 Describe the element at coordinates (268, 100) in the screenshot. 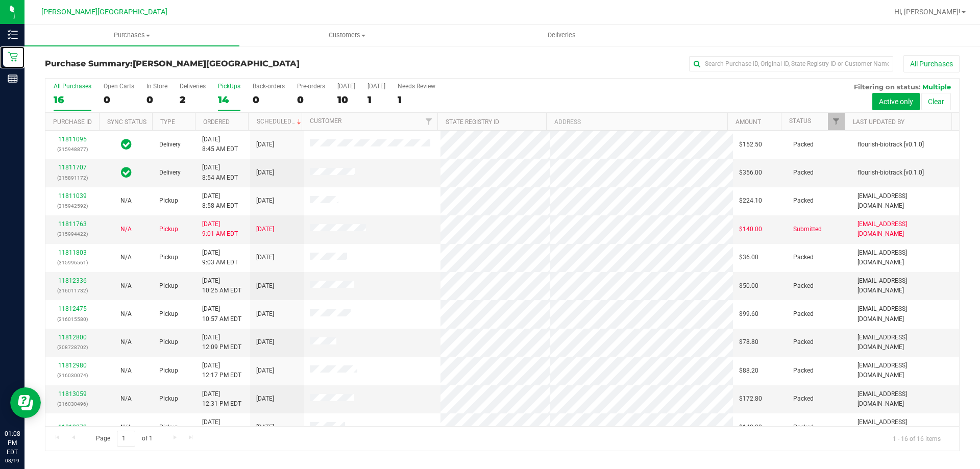

I see `div: 0` at that location.